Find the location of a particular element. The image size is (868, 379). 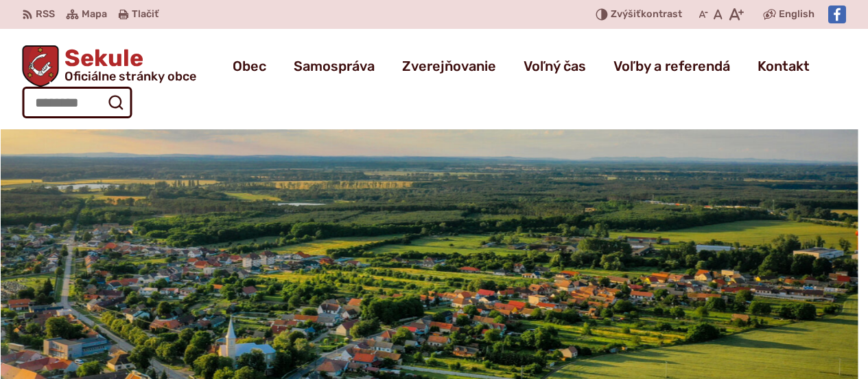

a: Logo Sekule, prejsť na domovskú stránku. is located at coordinates (109, 66).